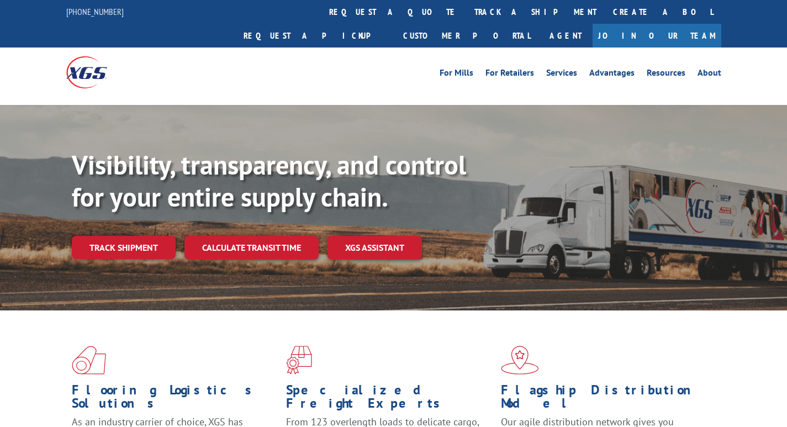 The image size is (787, 427). I want to click on a: Resources, so click(666, 75).